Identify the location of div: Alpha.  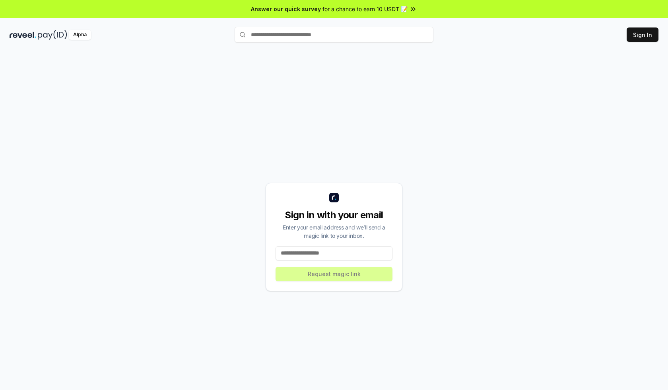
(80, 35).